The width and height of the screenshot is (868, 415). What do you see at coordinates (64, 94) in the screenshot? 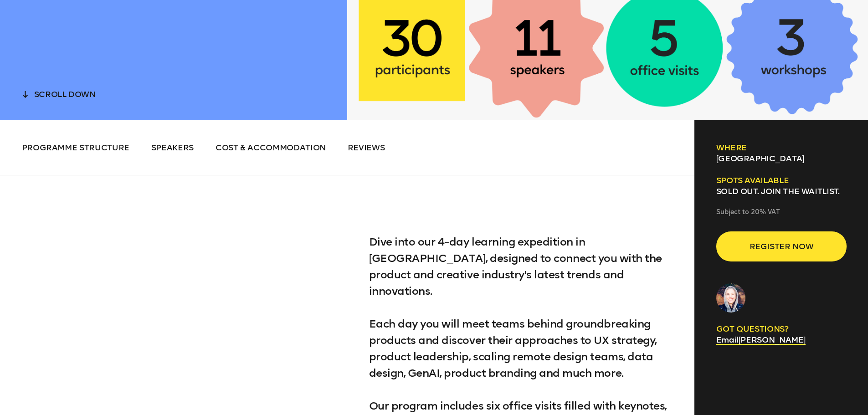
I see `span: scroll down` at bounding box center [64, 94].